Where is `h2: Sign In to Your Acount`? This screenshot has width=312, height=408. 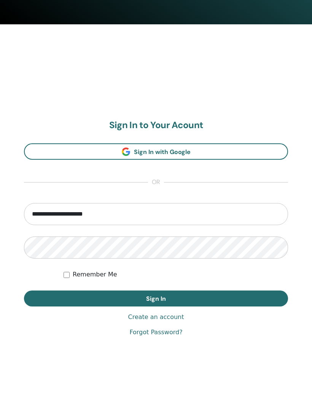 h2: Sign In to Your Acount is located at coordinates (156, 125).